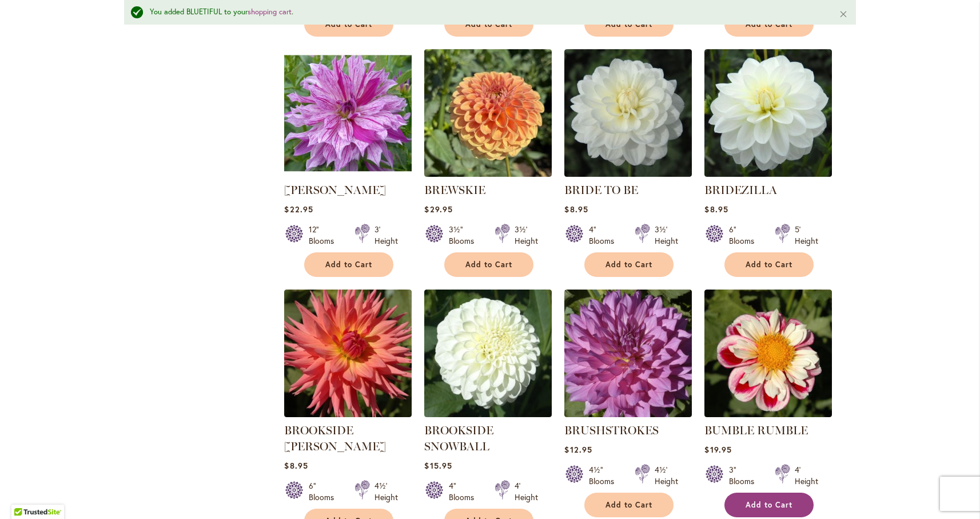 The image size is (980, 519). Describe the element at coordinates (347, 413) in the screenshot. I see `a: BROOKSIDE CHERI` at that location.